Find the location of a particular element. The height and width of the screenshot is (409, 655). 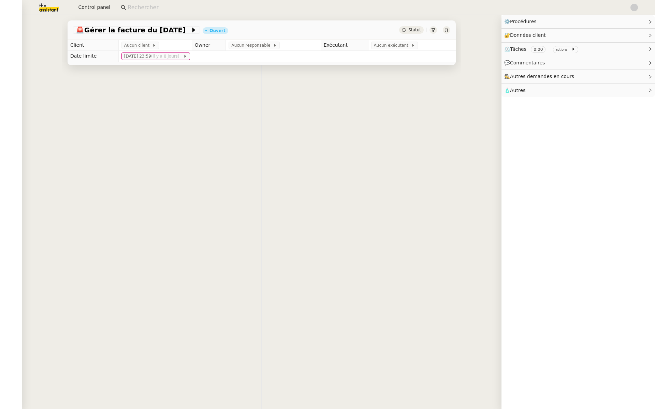

input: Rechercher is located at coordinates (375, 8).